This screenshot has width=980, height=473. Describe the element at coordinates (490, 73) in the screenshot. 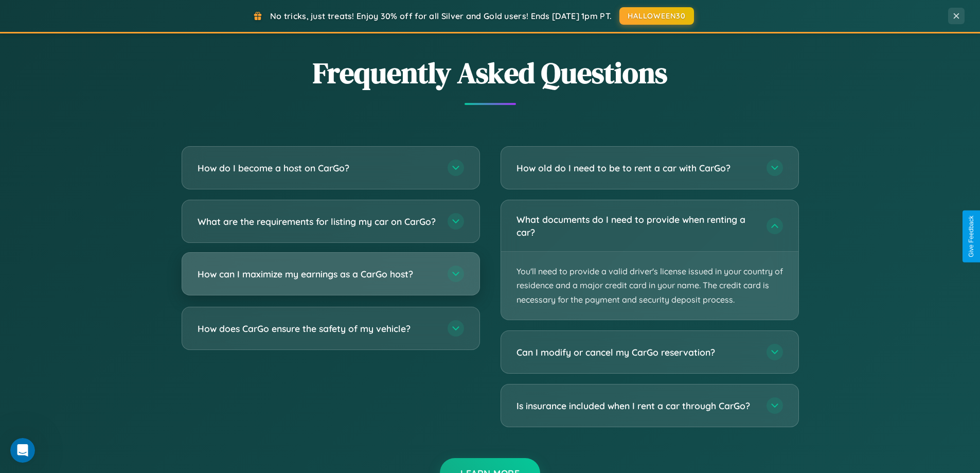

I see `h2: Frequently Asked Questions` at that location.